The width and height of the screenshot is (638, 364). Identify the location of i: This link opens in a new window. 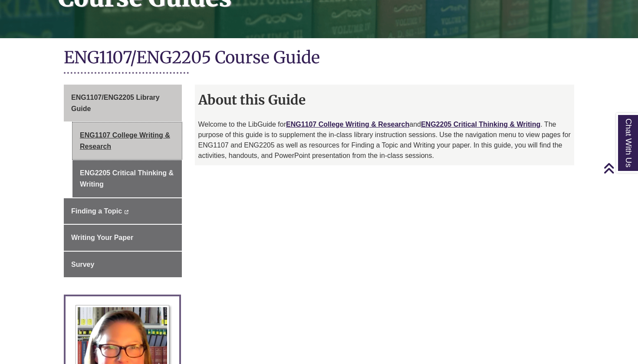
(126, 211).